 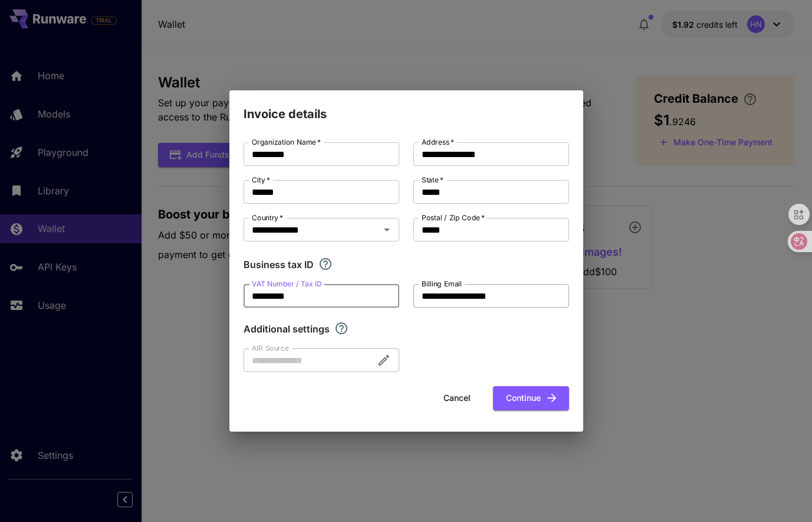 I want to click on button: Open, so click(x=387, y=229).